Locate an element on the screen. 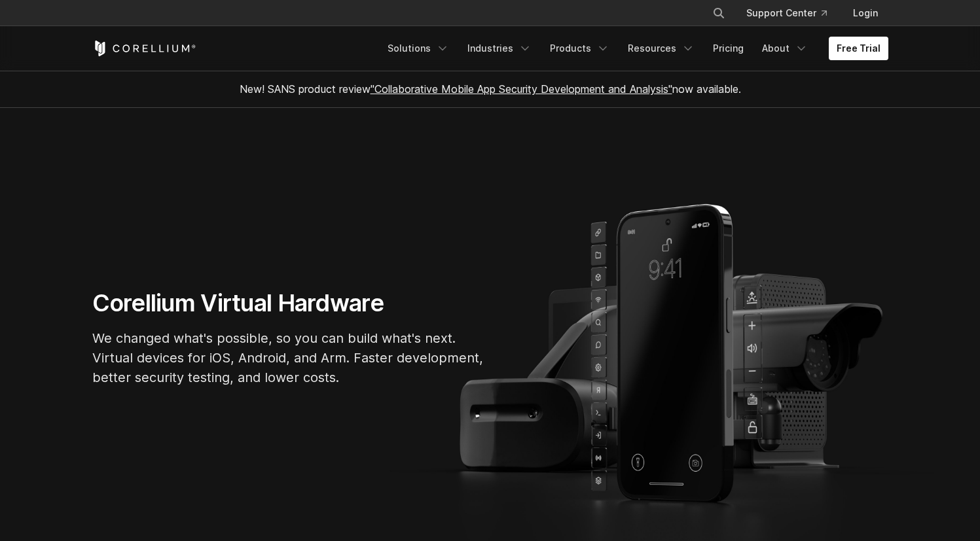 The image size is (980, 541). a: Login is located at coordinates (865, 13).